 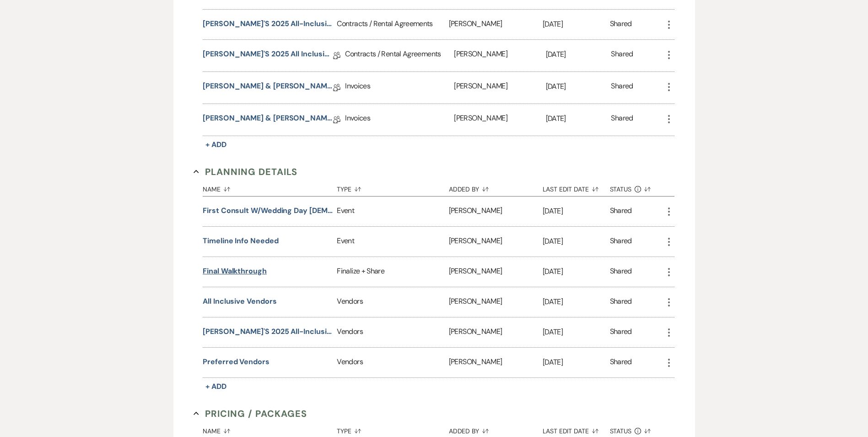 What do you see at coordinates (393, 272) in the screenshot?
I see `div: Finalize + Share` at bounding box center [393, 272].